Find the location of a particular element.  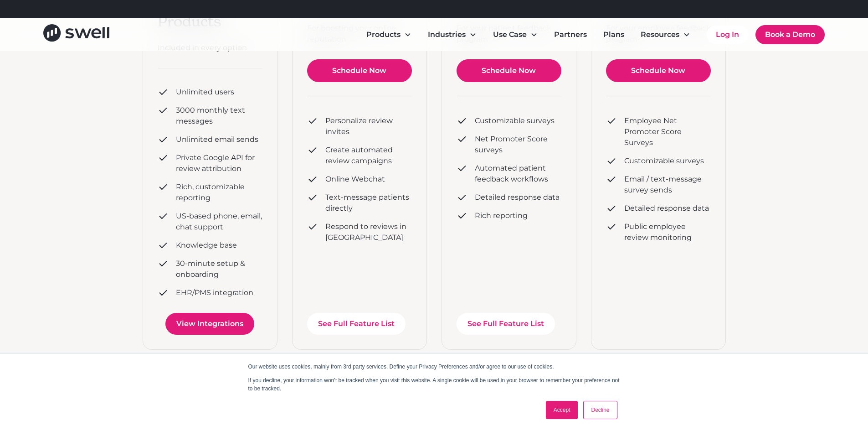

div: Unlimited email sends is located at coordinates (217, 140).